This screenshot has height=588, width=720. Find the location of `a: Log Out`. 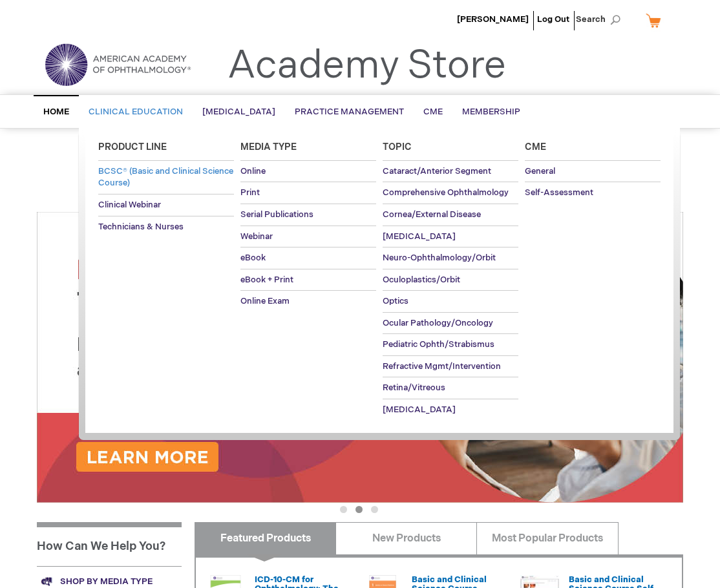

a: Log Out is located at coordinates (553, 19).